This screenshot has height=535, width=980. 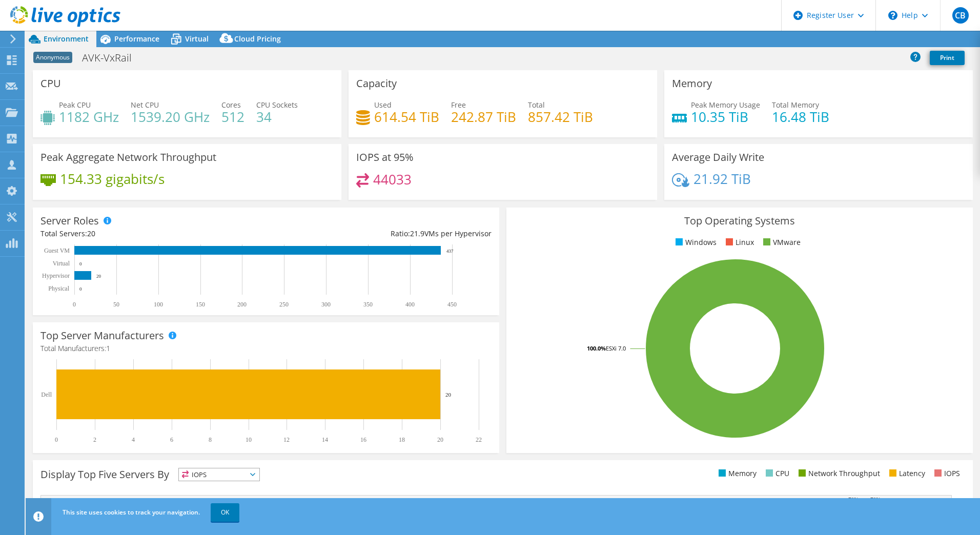 I want to click on span: CPU Sockets, so click(x=277, y=105).